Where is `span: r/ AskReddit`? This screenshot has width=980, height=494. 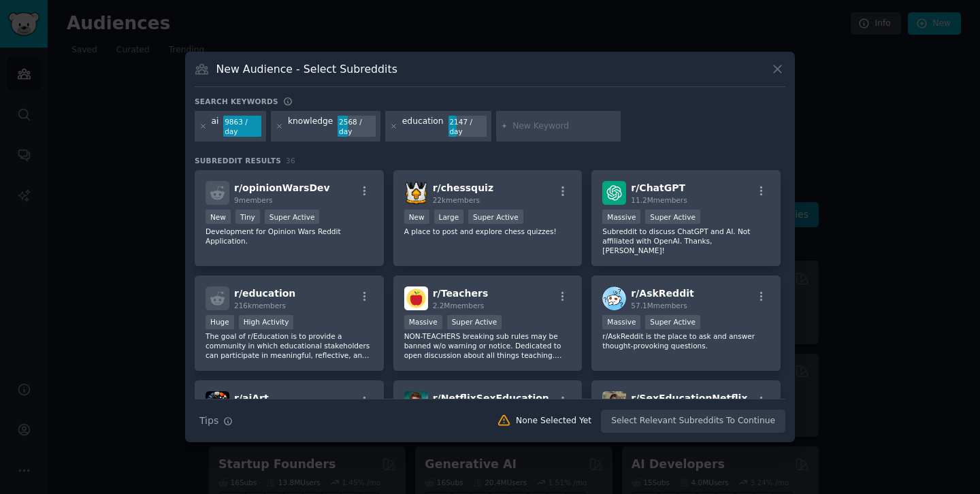 span: r/ AskReddit is located at coordinates (662, 293).